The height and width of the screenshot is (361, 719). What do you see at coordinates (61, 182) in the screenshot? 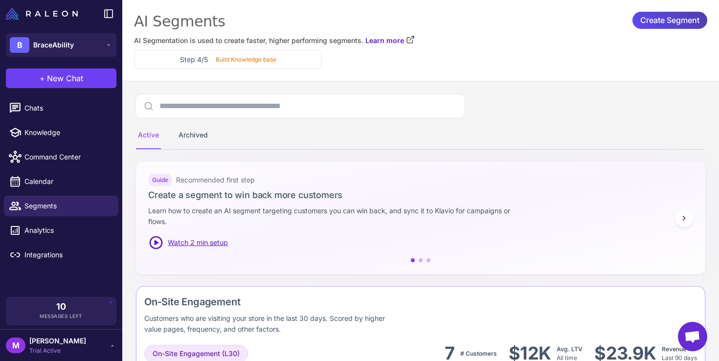
I see `a: Calendar` at bounding box center [61, 182].